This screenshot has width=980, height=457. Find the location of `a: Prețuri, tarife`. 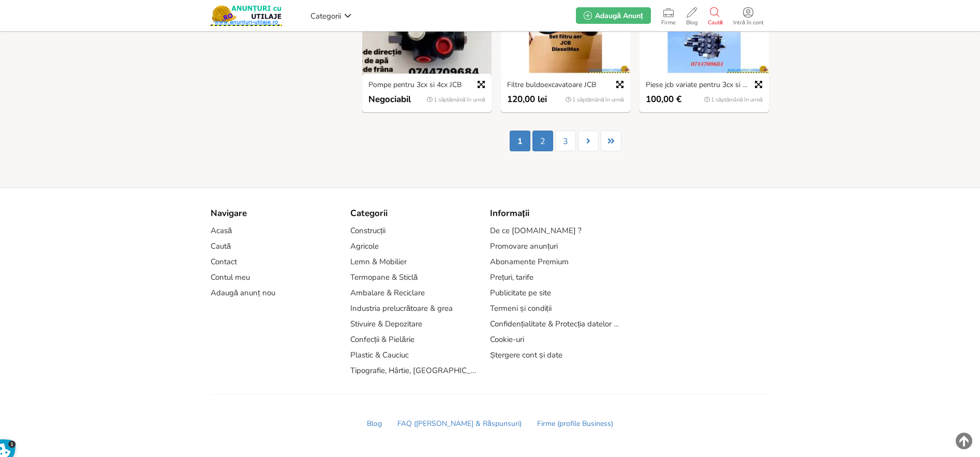

a: Prețuri, tarife is located at coordinates (512, 277).